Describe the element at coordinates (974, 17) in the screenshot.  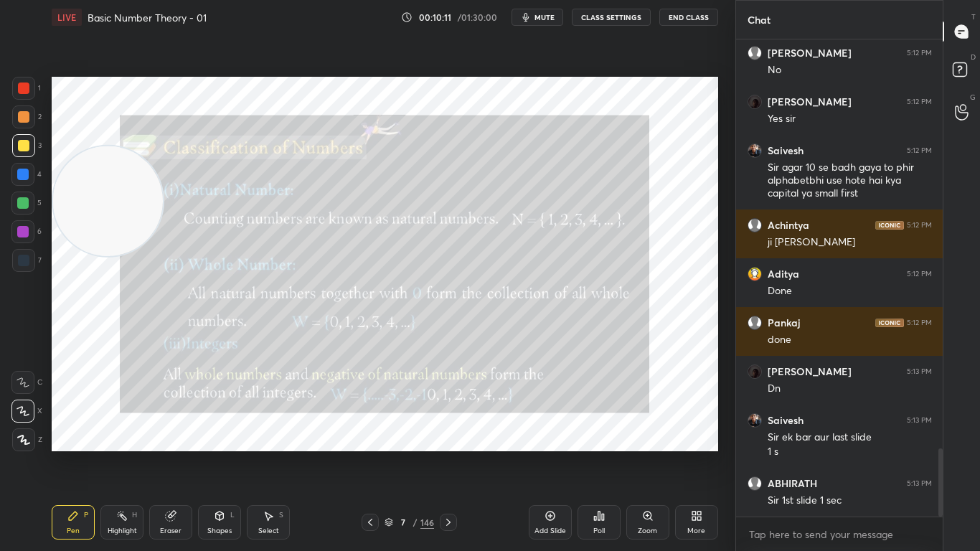
I see `p: T` at that location.